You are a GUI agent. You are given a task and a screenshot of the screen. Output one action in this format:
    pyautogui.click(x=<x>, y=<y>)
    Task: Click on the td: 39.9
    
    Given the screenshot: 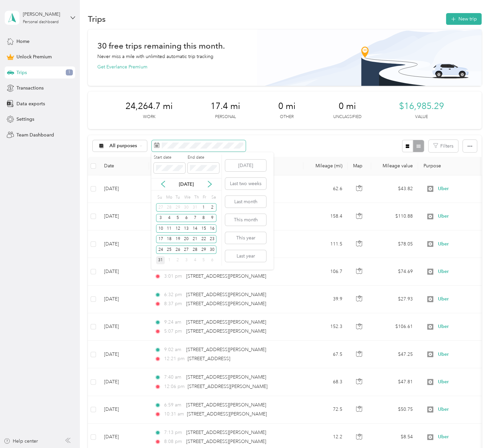 What is the action you would take?
    pyautogui.click(x=326, y=300)
    